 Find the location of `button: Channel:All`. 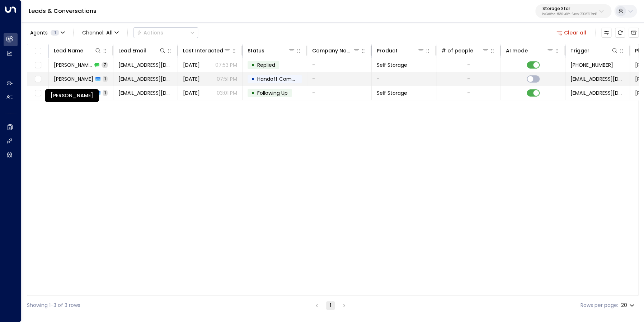

button: Channel:All is located at coordinates (100, 33).